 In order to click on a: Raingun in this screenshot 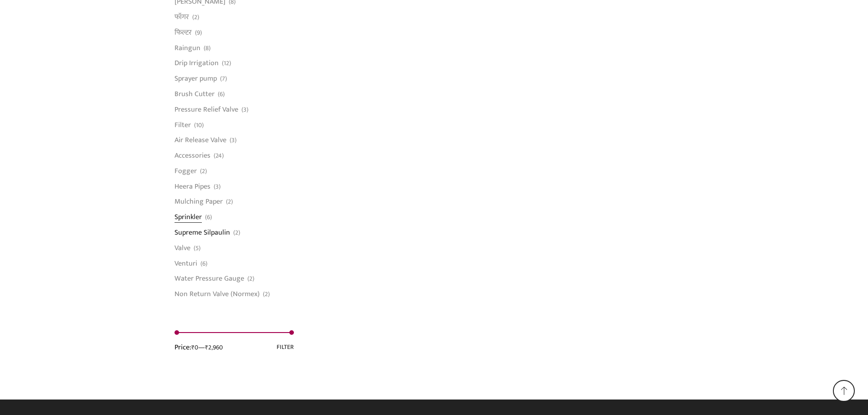, I will do `click(187, 48)`.